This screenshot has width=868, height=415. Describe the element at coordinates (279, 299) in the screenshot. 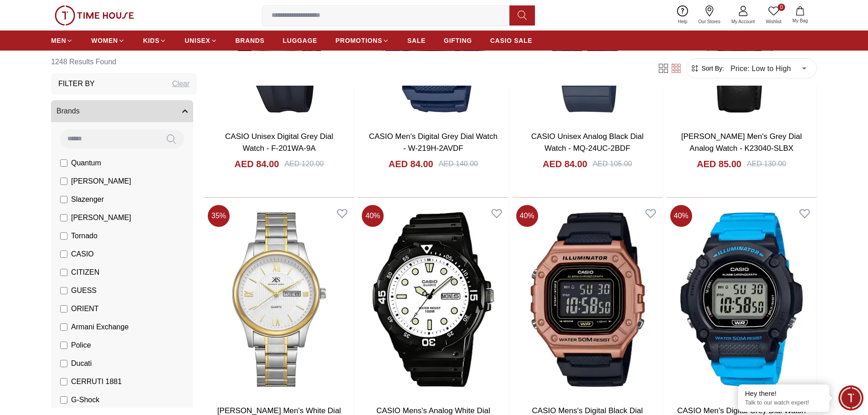

I see `img: Kenneth Scott Men's White Dial Analog Watch - K23029-TBTW` at that location.